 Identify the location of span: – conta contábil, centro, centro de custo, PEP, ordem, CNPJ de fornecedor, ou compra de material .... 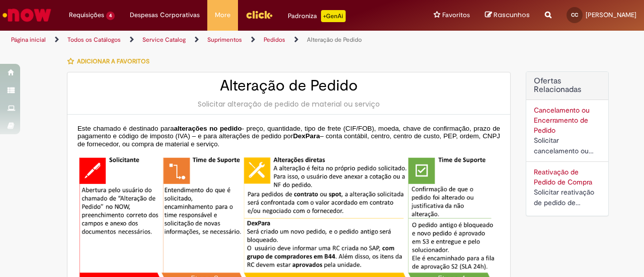
(289, 140).